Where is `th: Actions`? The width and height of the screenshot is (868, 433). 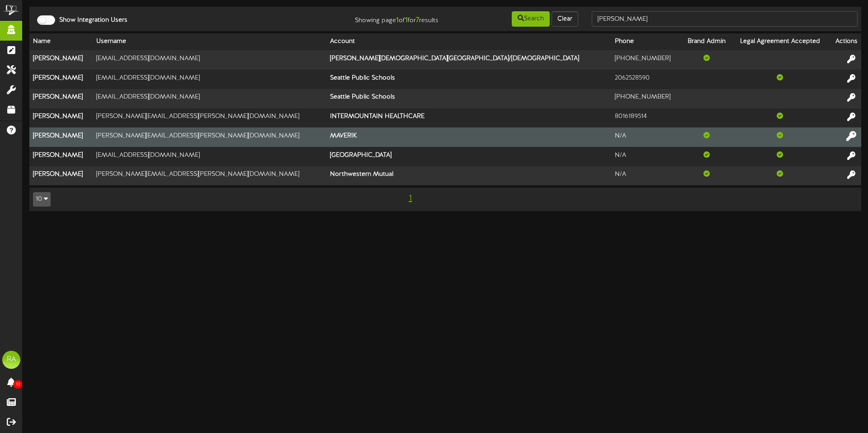
th: Actions is located at coordinates (845, 41).